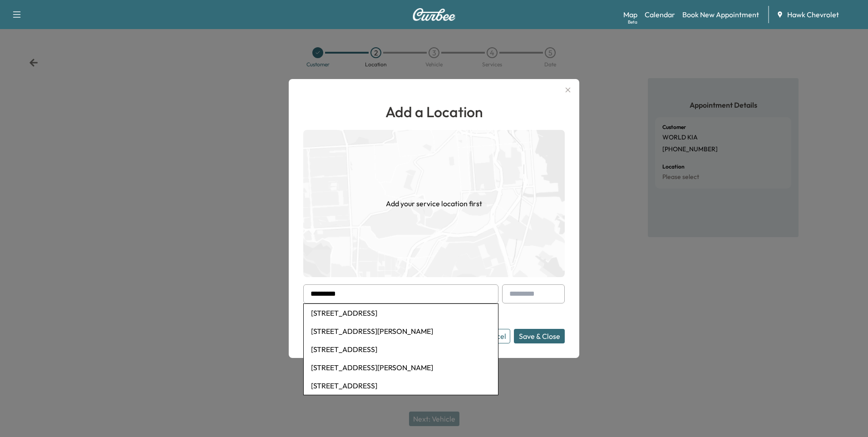  What do you see at coordinates (434, 204) in the screenshot?
I see `h1: Add your service location first` at bounding box center [434, 204].